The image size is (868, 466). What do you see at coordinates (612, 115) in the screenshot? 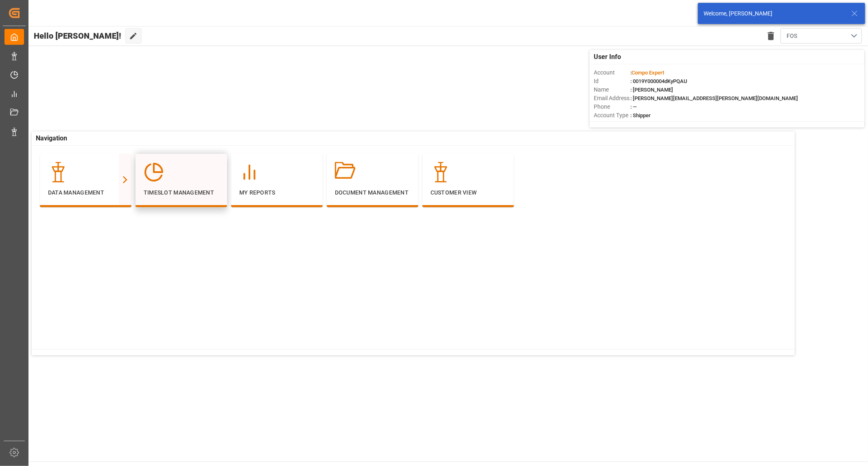
I see `span: Account Type` at bounding box center [612, 115].